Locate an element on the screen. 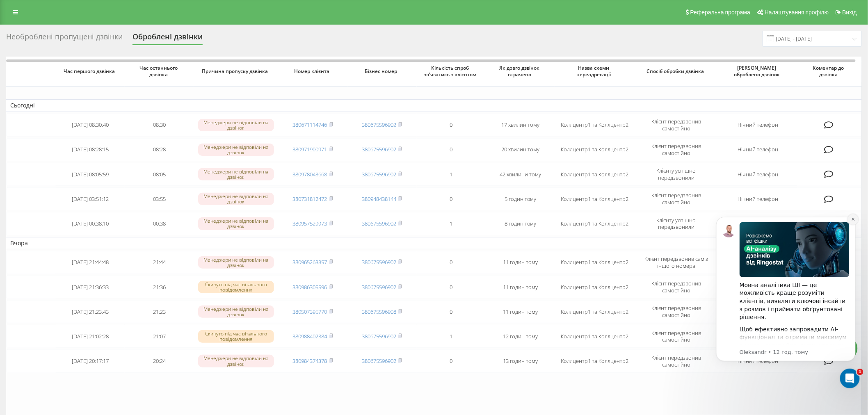 This screenshot has width=868, height=415. span: Назва схеми переадресації is located at coordinates (595, 71).